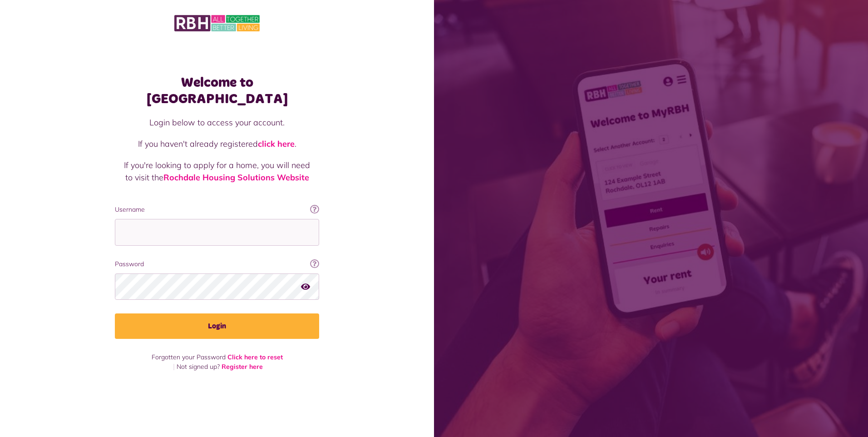 The width and height of the screenshot is (868, 437). What do you see at coordinates (236, 177) in the screenshot?
I see `a: Rochdale Housing Solutions Website` at bounding box center [236, 177].